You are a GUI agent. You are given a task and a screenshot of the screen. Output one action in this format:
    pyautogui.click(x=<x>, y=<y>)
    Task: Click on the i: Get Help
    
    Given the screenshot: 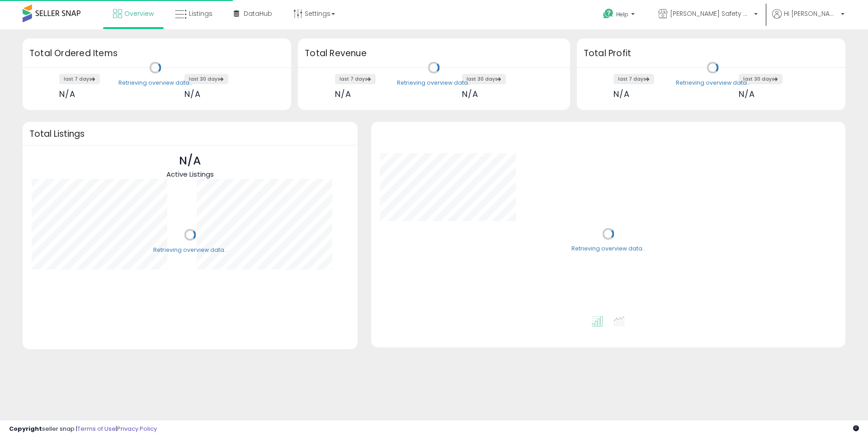 What is the action you would take?
    pyautogui.click(x=608, y=14)
    